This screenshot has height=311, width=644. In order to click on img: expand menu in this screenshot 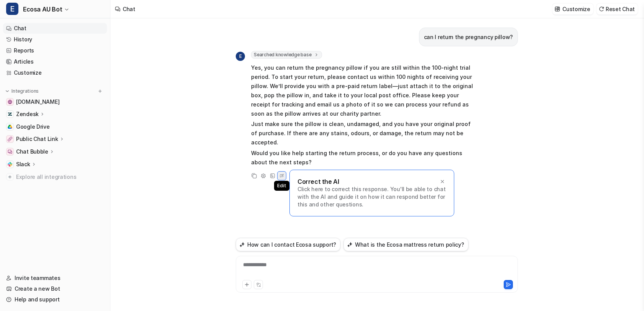, I will do `click(7, 91)`.